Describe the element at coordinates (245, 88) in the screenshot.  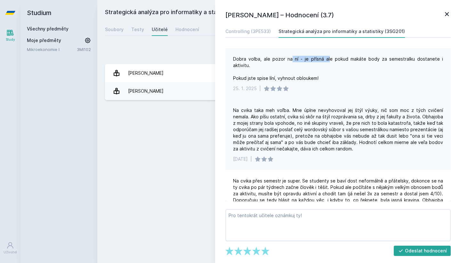
I see `div: 25. 1. 2025` at that location.